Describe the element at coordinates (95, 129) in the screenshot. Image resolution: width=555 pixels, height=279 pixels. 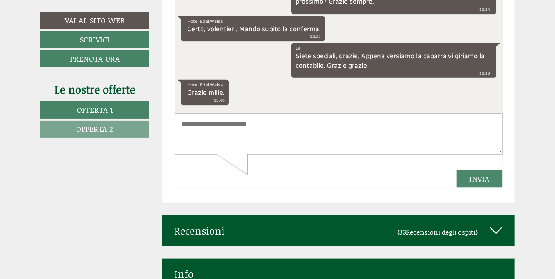
I see `span: Offerta 2` at that location.